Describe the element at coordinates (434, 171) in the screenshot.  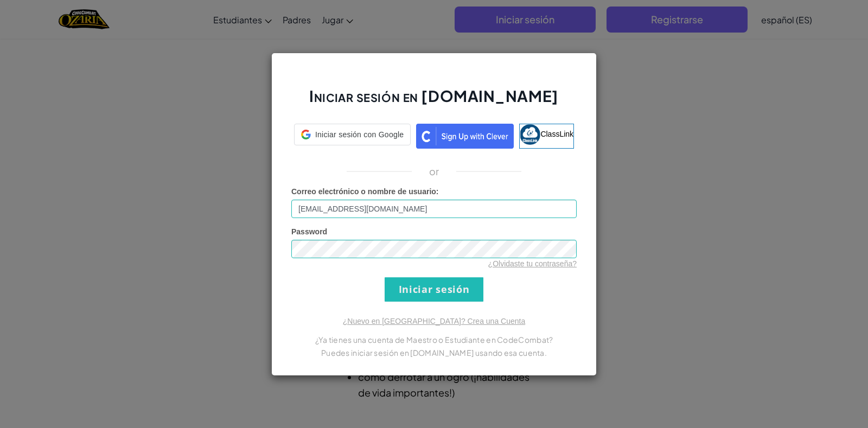
I see `p: or` at that location.